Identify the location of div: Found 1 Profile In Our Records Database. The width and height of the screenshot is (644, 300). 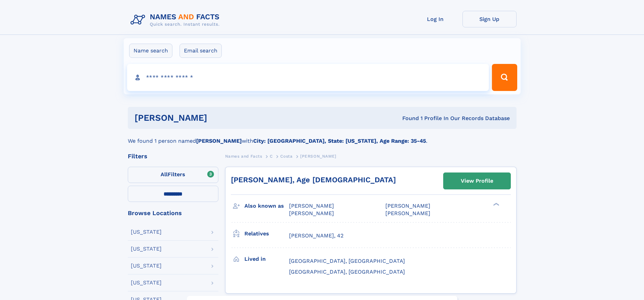
(407, 119).